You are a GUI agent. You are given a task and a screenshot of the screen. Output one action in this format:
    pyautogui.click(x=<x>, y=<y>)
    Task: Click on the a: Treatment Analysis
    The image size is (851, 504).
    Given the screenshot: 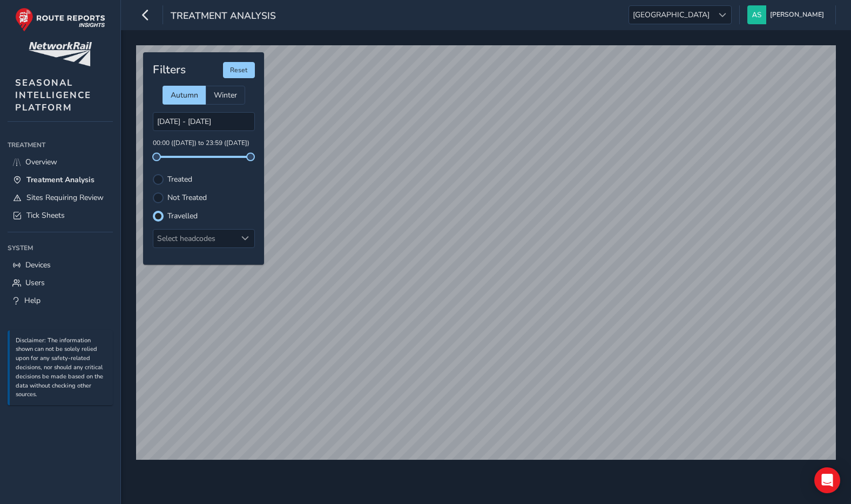 What is the action you would take?
    pyautogui.click(x=60, y=180)
    